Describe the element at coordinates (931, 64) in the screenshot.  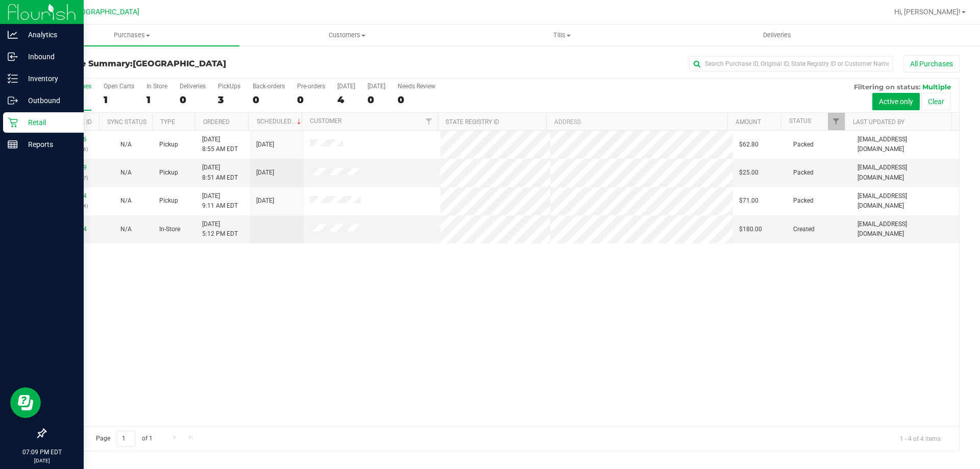
I see `button: All Purchases` at that location.